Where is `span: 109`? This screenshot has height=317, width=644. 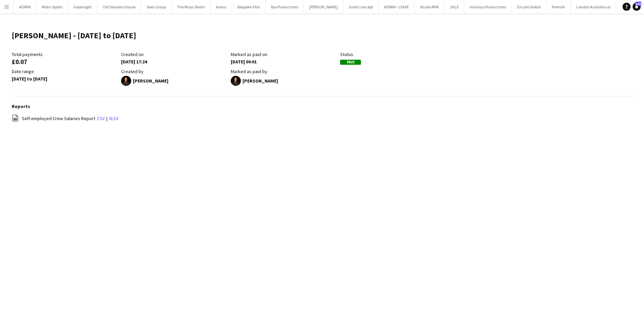
span: 109 is located at coordinates (638, 3).